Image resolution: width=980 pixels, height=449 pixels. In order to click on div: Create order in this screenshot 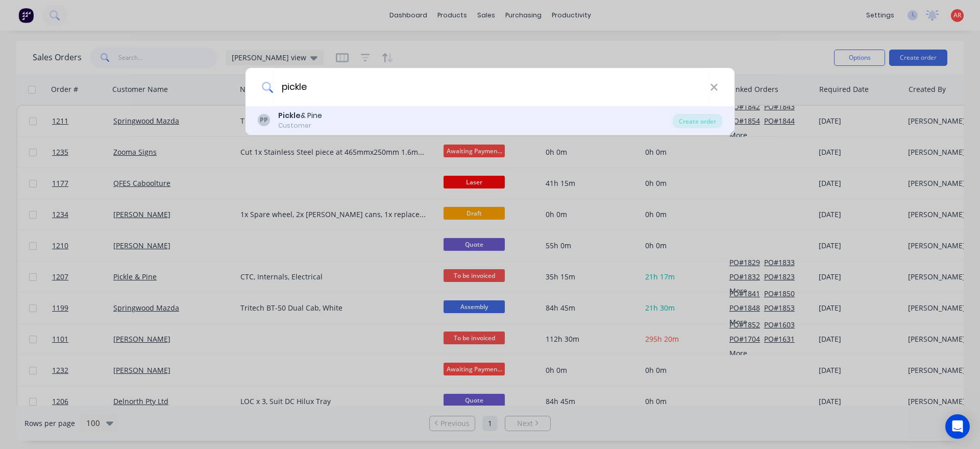, I will do `click(697, 121)`.